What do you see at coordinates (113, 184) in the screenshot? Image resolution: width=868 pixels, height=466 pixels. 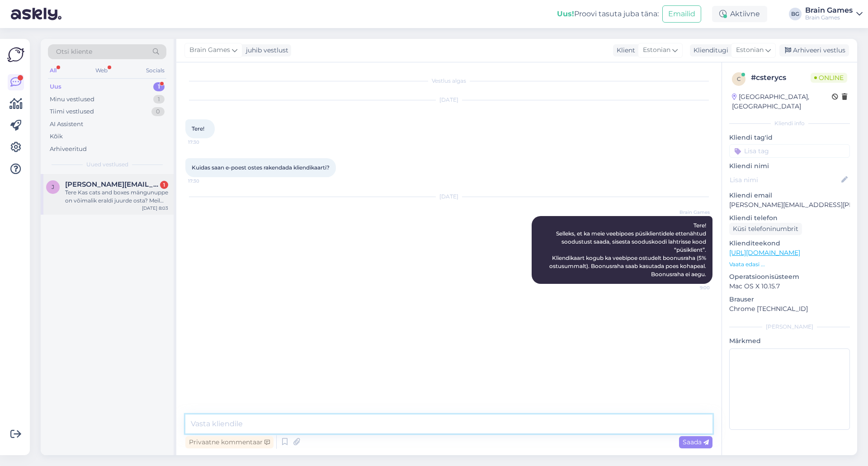 I see `span: jane.liis.arend@gmail.com` at bounding box center [113, 184].